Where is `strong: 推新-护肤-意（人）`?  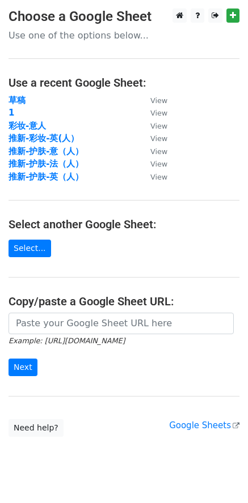
strong: 推新-护肤-意（人） is located at coordinates (46, 151).